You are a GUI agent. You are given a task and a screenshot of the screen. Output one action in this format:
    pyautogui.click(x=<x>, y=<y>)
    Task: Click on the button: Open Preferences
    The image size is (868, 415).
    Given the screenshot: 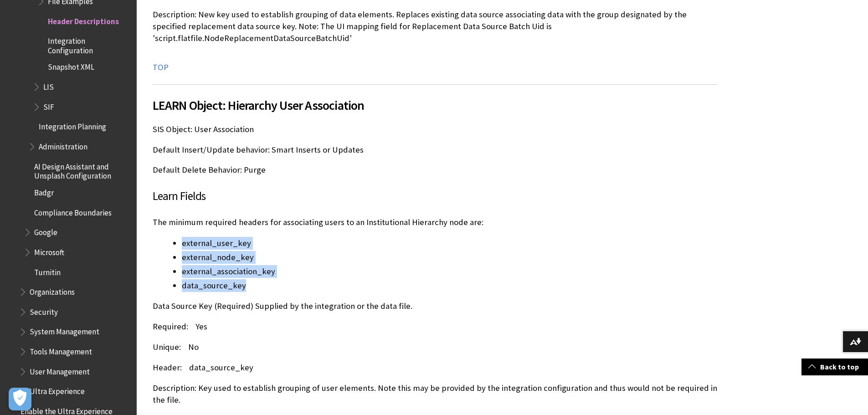 What is the action you would take?
    pyautogui.click(x=20, y=399)
    